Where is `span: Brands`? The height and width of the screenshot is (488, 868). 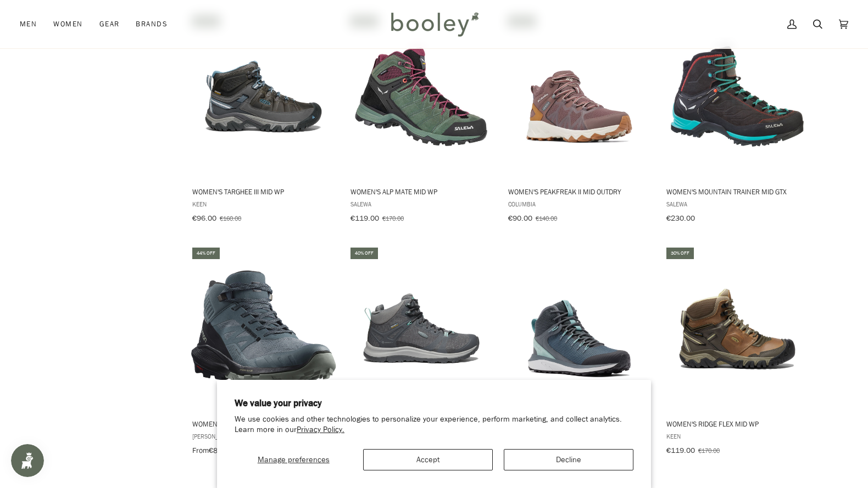
span: Brands is located at coordinates (152, 24).